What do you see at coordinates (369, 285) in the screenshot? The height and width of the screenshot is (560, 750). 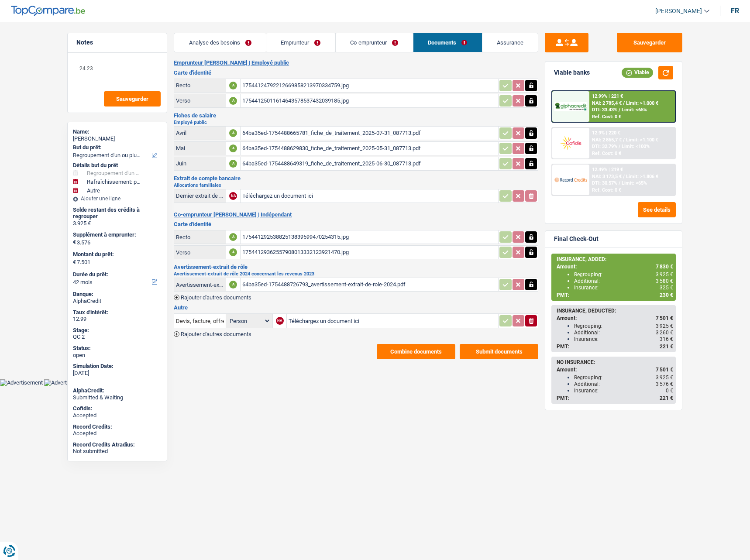 I see `div: 64ba35ed-1754488726793_avertissement-extrait-de-role-2024.pdf` at bounding box center [369, 285].